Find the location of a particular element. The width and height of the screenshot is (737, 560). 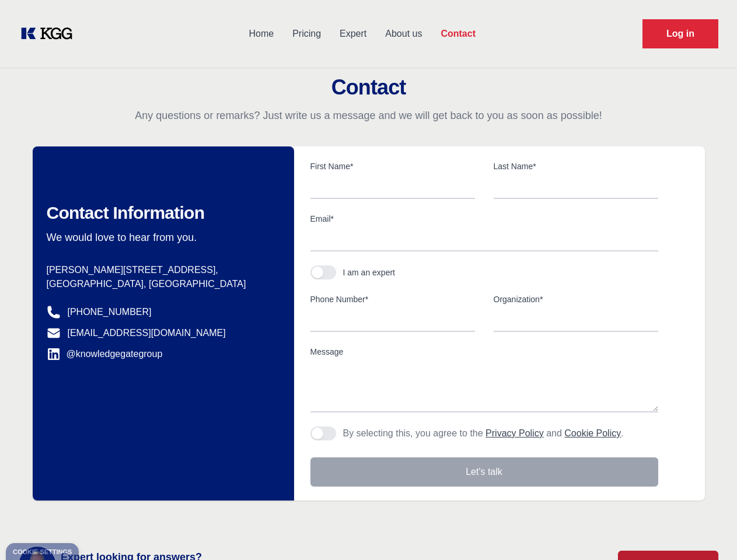

p: By selecting this, you agree to the and . is located at coordinates (483, 434).